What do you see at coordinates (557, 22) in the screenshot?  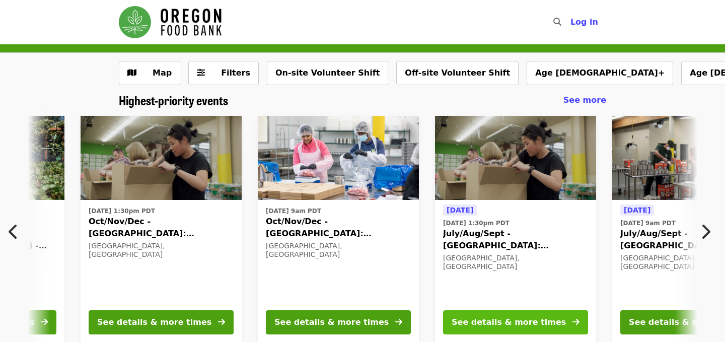 I see `i: search icon` at bounding box center [557, 22].